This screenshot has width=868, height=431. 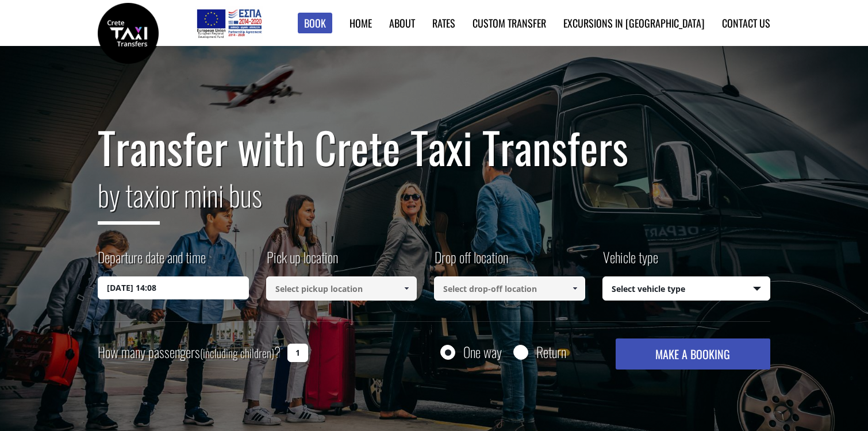 I want to click on h2: or mini bus, so click(x=434, y=202).